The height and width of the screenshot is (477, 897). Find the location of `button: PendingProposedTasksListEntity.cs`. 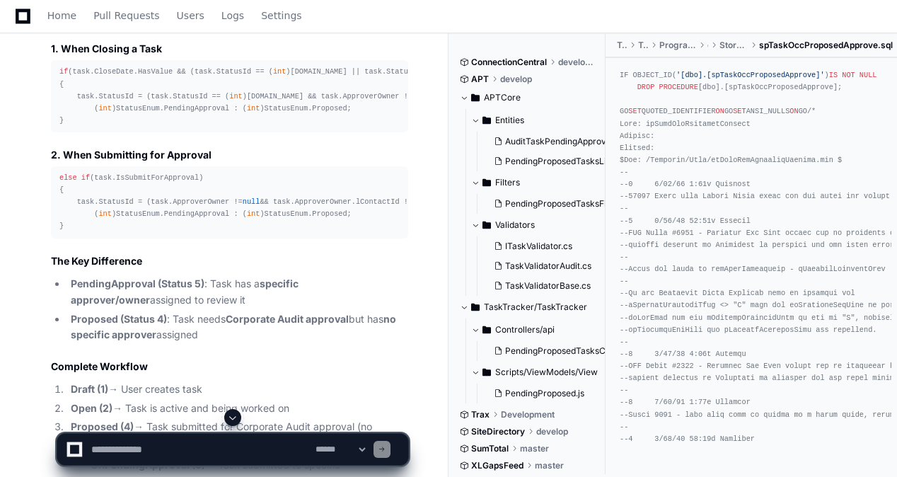

button: PendingProposedTasksListEntity.cs is located at coordinates (548, 161).